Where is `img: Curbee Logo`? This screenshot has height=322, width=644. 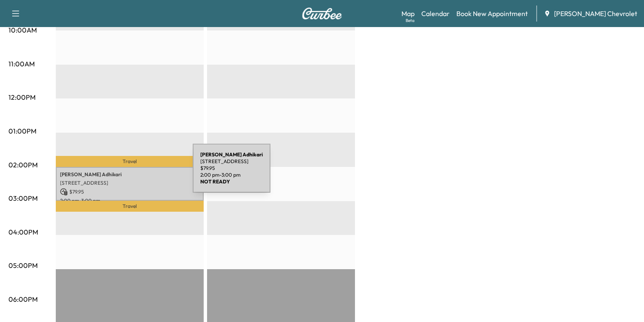 img: Curbee Logo is located at coordinates (322, 14).